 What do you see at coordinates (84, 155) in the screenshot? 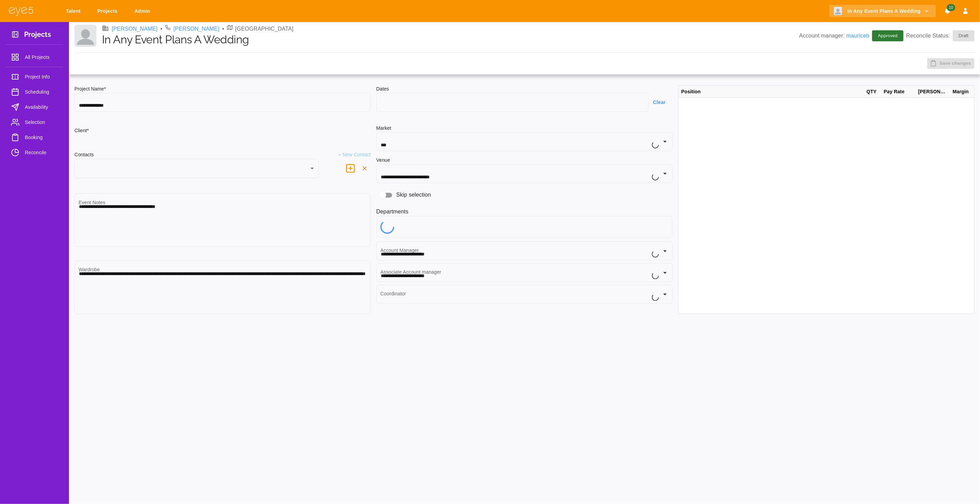
I see `h6: Contacts` at bounding box center [84, 155].